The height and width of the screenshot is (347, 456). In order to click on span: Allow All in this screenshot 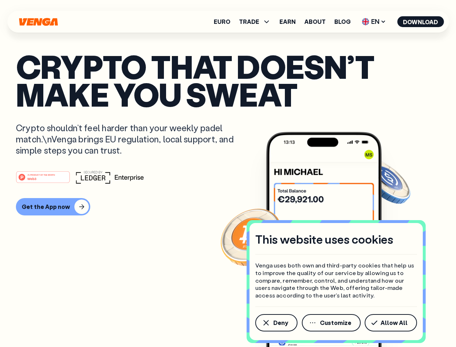, I will do `click(394, 322)`.